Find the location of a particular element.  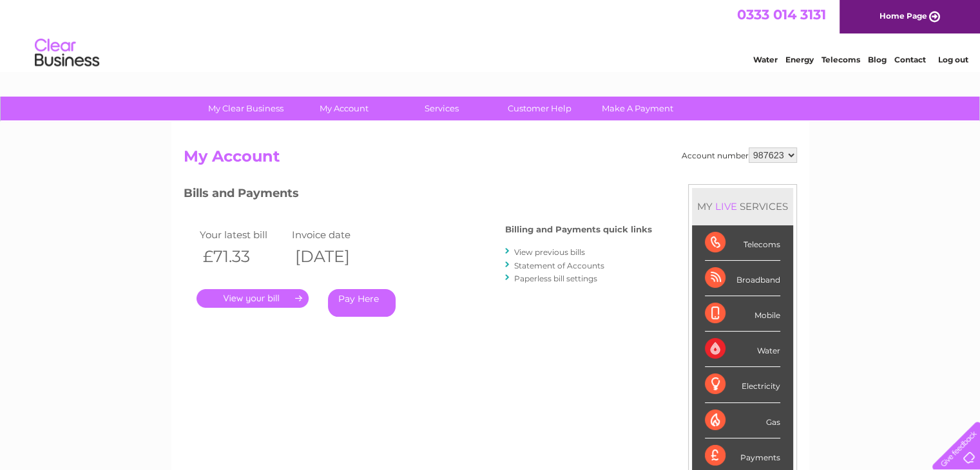

div: Account number is located at coordinates (739, 155).